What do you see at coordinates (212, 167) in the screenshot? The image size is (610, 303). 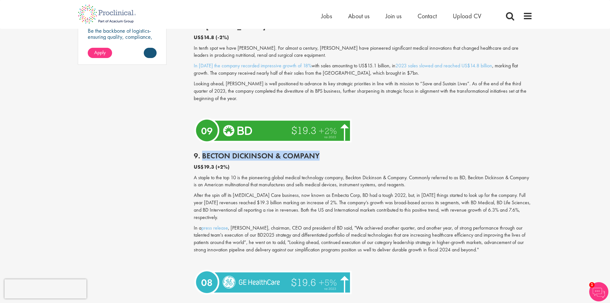 I see `b: US$19.3 (+2%)` at bounding box center [212, 167].